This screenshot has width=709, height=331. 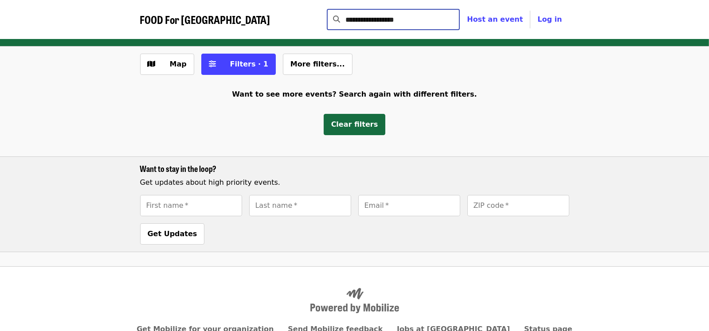 I want to click on span: Host an event, so click(x=495, y=19).